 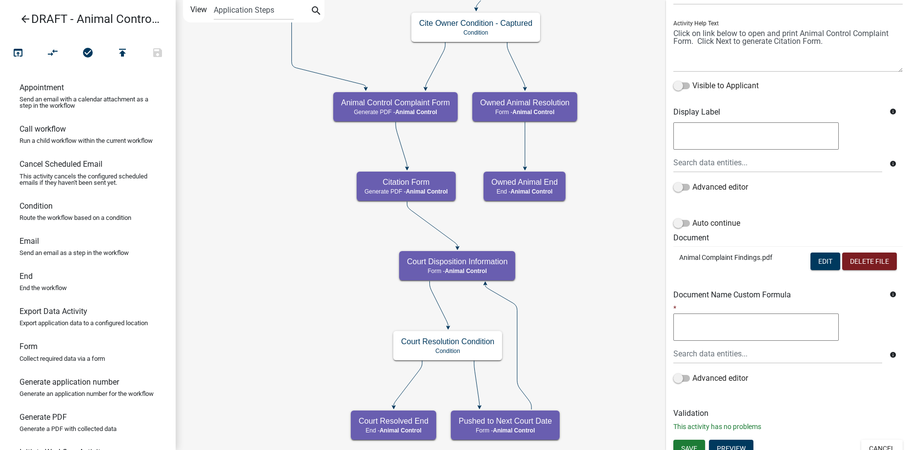 I want to click on h6: Cancel Scheduled Email, so click(x=61, y=164).